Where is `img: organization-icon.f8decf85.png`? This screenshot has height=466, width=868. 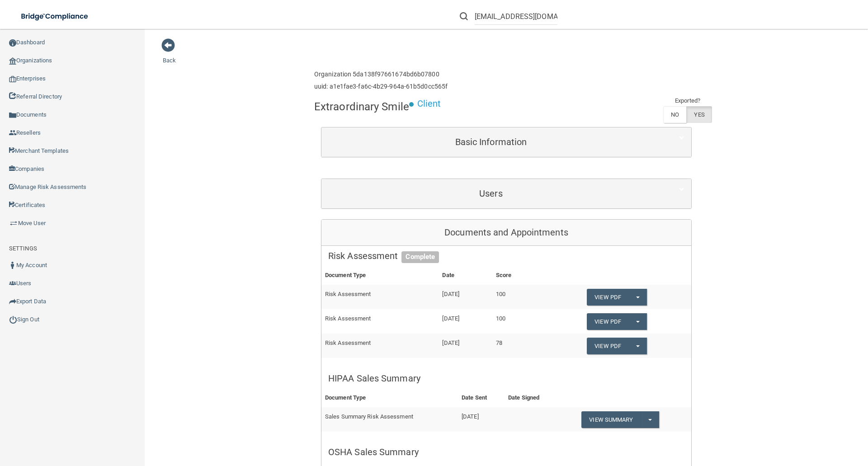 img: organization-icon.f8decf85.png is located at coordinates (13, 61).